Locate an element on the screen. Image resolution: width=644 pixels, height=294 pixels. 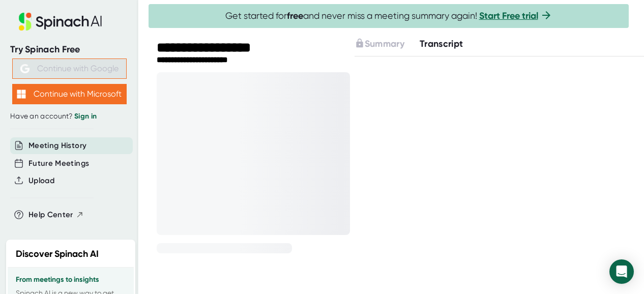
span: Future Meetings is located at coordinates (58, 163).